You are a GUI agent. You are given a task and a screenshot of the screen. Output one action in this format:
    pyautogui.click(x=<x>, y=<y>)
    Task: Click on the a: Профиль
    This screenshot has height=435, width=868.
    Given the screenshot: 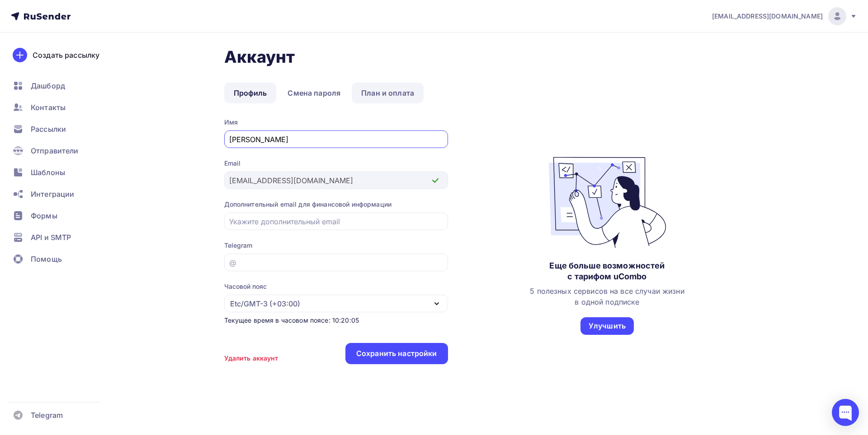 What is the action you would take?
    pyautogui.click(x=250, y=93)
    